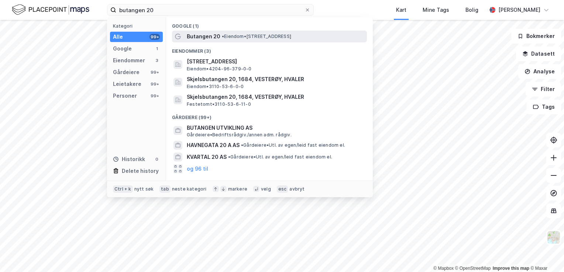 The image size is (564, 272). Describe the element at coordinates (436, 10) in the screenshot. I see `div: Mine Tags` at that location.